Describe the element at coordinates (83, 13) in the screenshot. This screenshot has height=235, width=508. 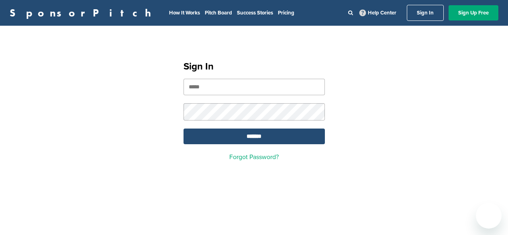
I see `a: SponsorPitch` at that location.